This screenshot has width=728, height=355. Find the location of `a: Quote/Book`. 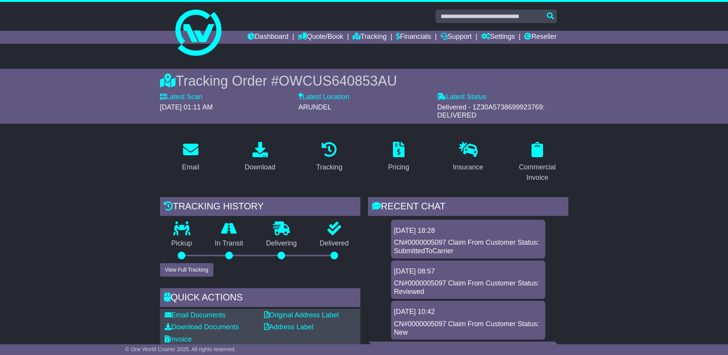

a: Quote/Book is located at coordinates (320, 37).